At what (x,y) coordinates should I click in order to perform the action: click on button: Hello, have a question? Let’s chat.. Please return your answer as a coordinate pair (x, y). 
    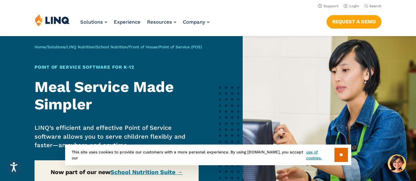
    Looking at the image, I should click on (397, 164).